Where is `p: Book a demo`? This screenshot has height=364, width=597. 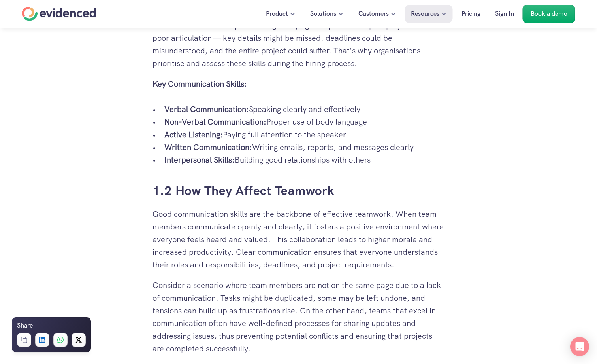 p: Book a demo is located at coordinates (549, 14).